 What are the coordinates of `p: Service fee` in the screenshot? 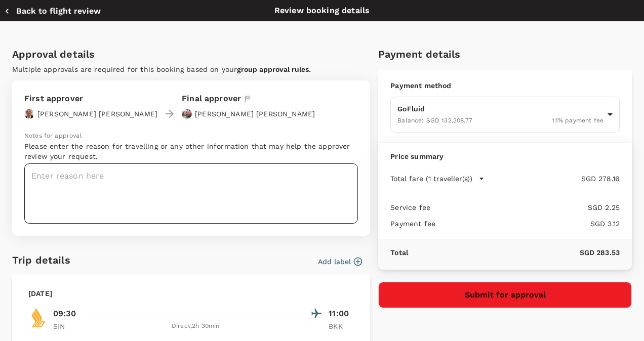 It's located at (410, 208).